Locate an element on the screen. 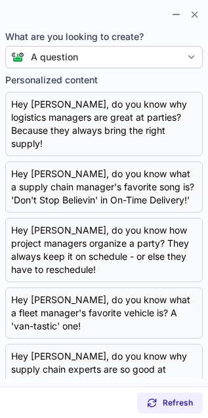 The image size is (208, 418). img: Connie from ContactOut is located at coordinates (15, 57).